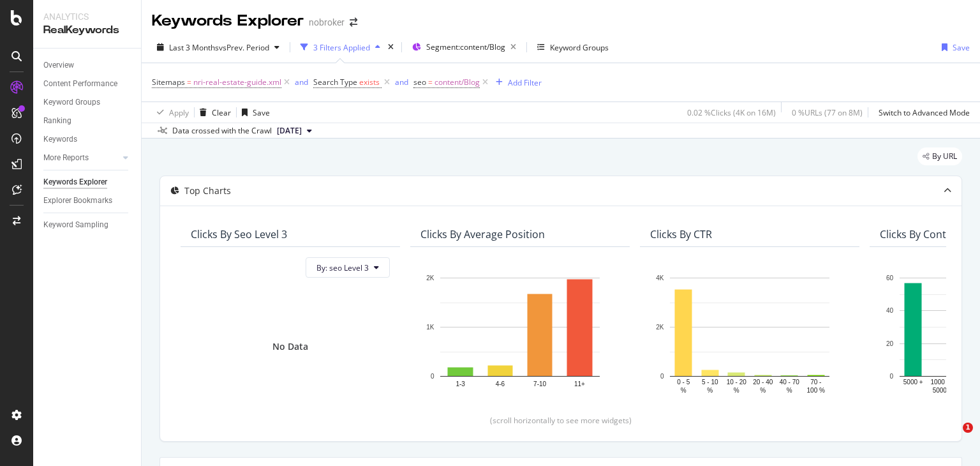 Image resolution: width=980 pixels, height=466 pixels. I want to click on div: Ranking, so click(58, 120).